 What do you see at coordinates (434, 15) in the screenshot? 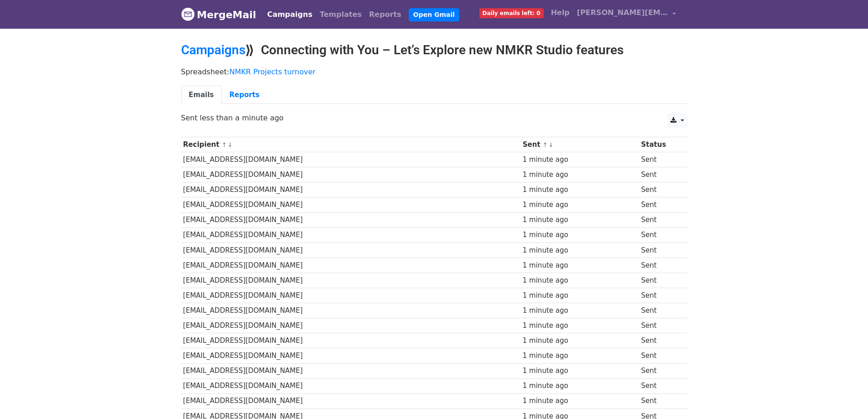
I see `a: Open Gmail` at bounding box center [434, 15].